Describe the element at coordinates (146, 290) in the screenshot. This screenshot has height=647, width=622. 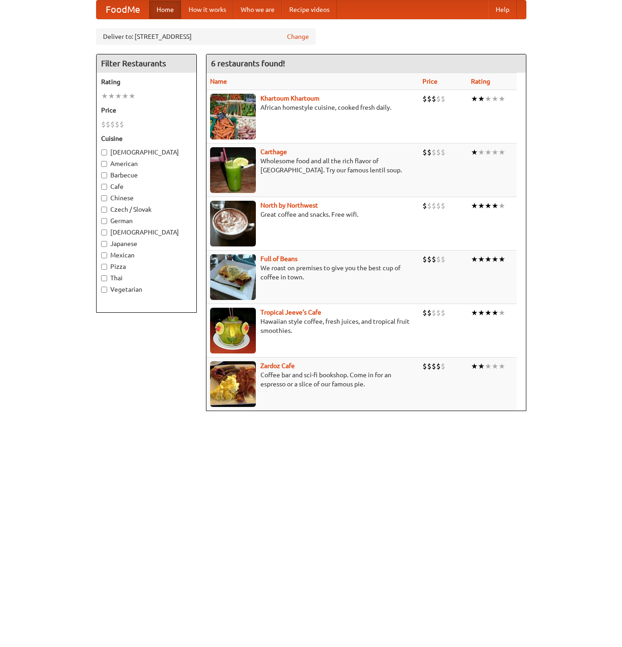
I see `label: Vegetarian` at that location.